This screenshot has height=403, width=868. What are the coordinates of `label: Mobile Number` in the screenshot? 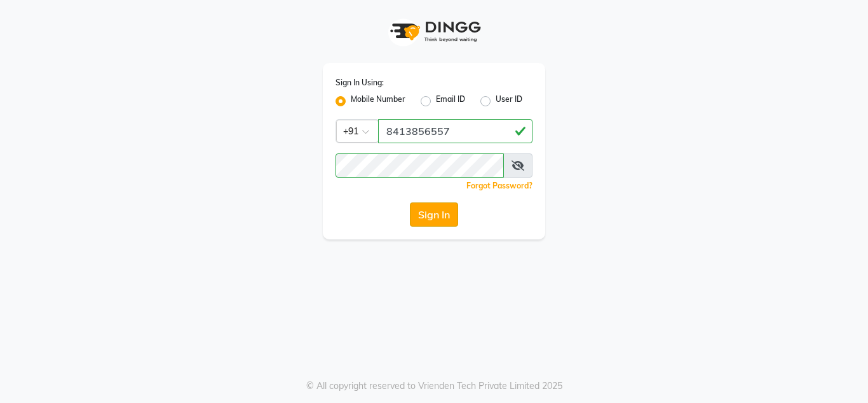 It's located at (378, 102).